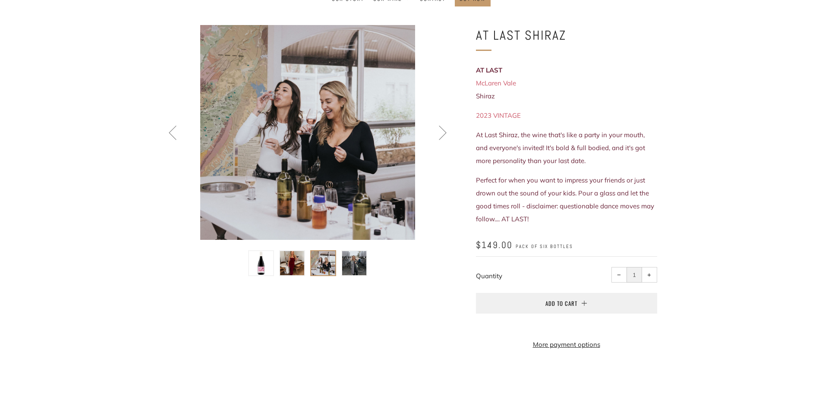 Image resolution: width=822 pixels, height=393 pixels. What do you see at coordinates (566, 303) in the screenshot?
I see `button: Add to Cart` at bounding box center [566, 303].